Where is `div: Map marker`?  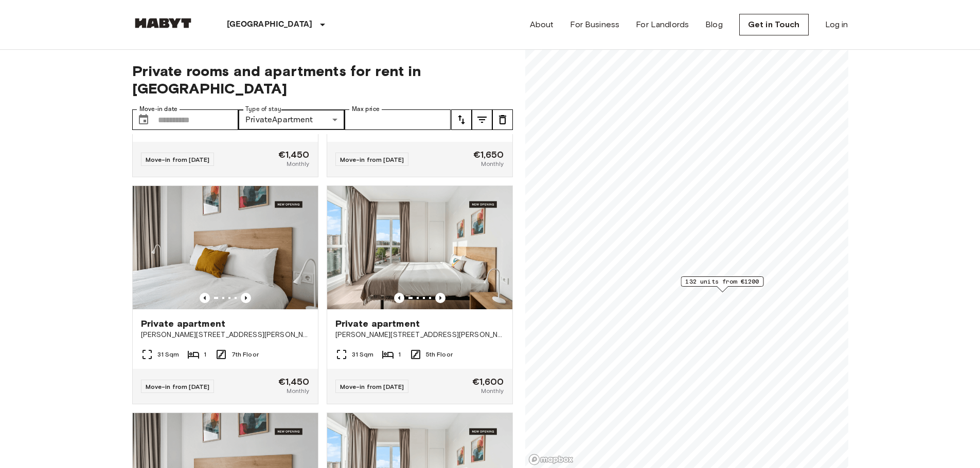
div: Map marker is located at coordinates (721, 284).